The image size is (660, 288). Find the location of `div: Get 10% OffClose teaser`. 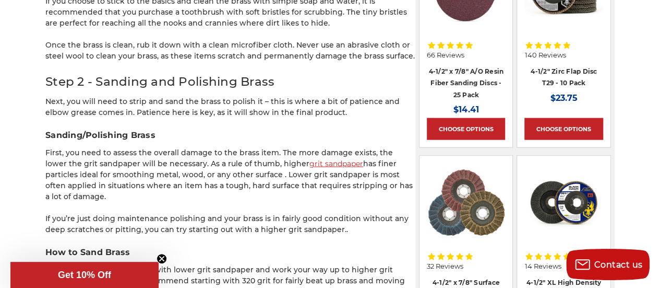

div: Get 10% OffClose teaser is located at coordinates (85, 275).